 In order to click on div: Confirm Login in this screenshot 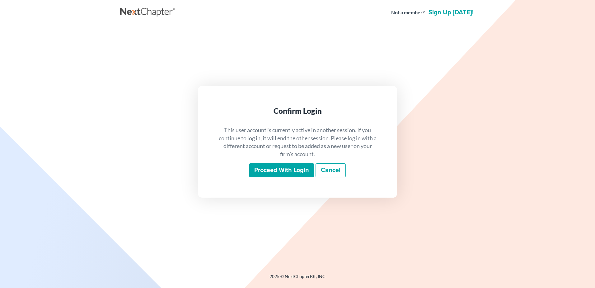, I will do `click(298, 111)`.